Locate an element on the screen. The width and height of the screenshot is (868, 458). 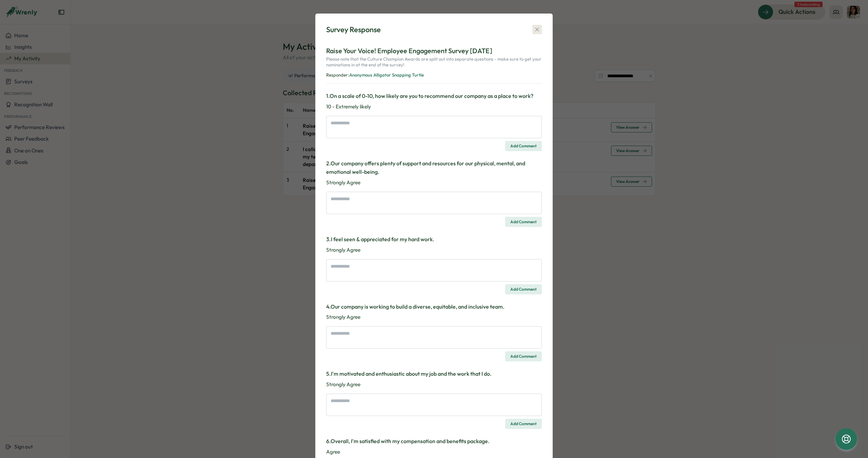
span: Anonymous Alligator Snapping Turtle is located at coordinates (387, 75).